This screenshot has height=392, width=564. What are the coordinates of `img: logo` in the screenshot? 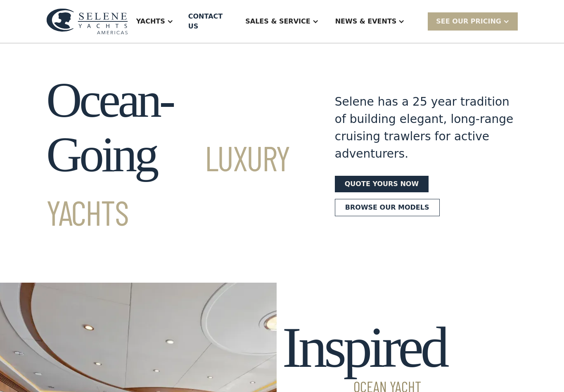 It's located at (87, 21).